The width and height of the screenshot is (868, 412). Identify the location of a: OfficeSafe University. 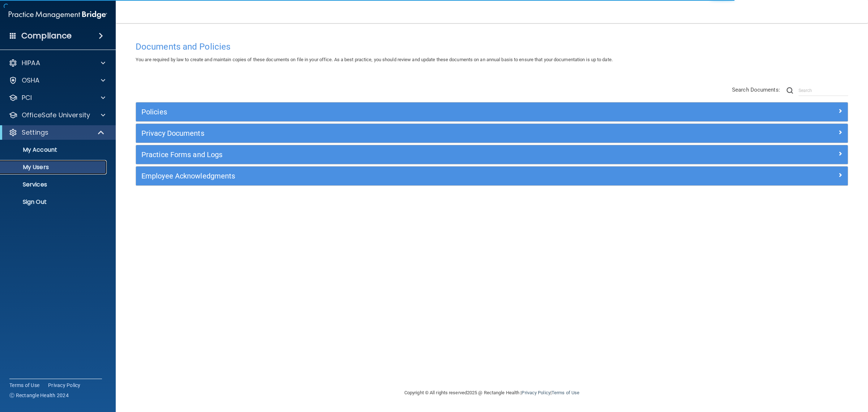
(57, 115).